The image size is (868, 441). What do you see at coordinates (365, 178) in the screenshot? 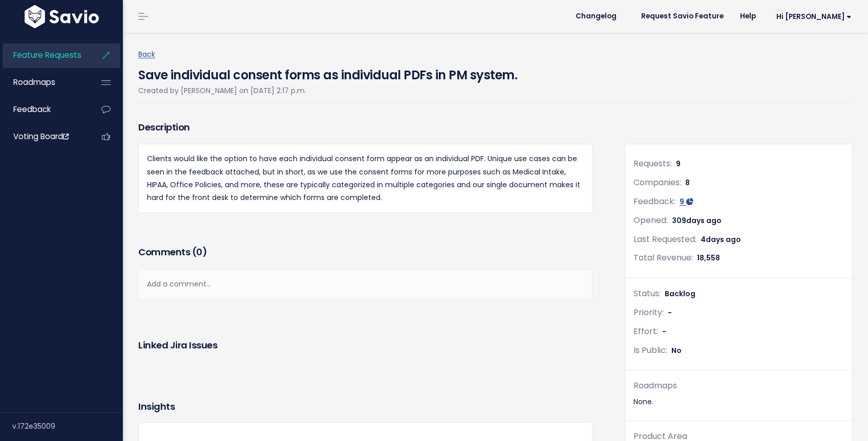
I see `p: Clients would like the option to have each individual consent form appear as an individual PDF. U...` at bounding box center [365, 178].